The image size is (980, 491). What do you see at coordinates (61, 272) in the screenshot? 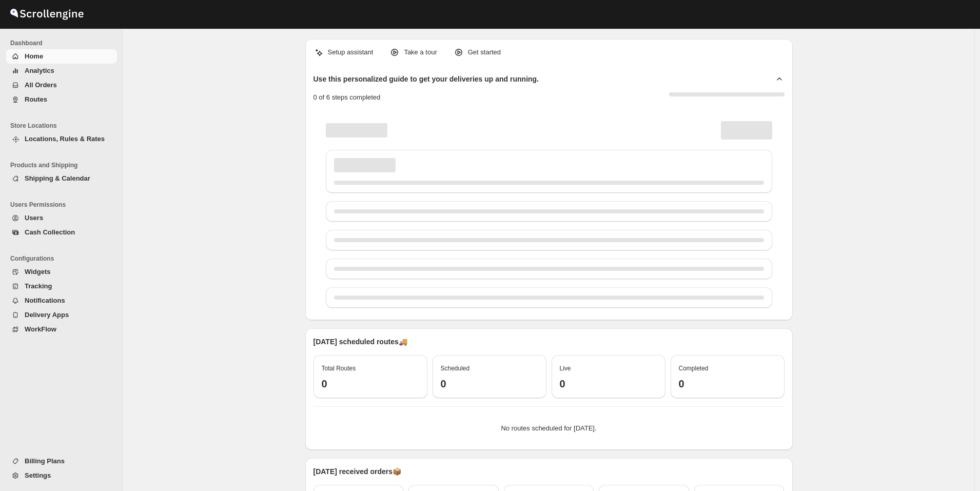
I see `button: Widgets` at bounding box center [61, 272].